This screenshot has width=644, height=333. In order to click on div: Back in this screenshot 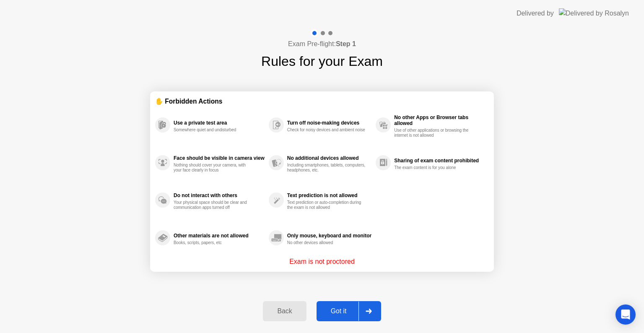, I will do `click(284, 311)`.